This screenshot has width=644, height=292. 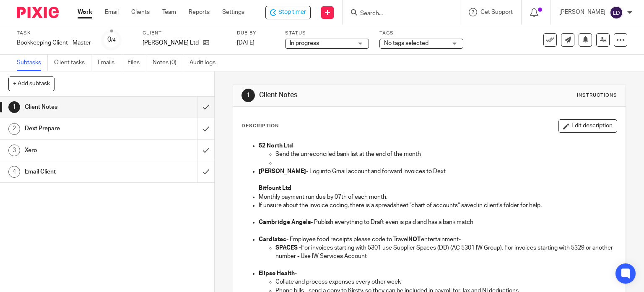 What do you see at coordinates (14, 129) in the screenshot?
I see `div: 2` at bounding box center [14, 129].